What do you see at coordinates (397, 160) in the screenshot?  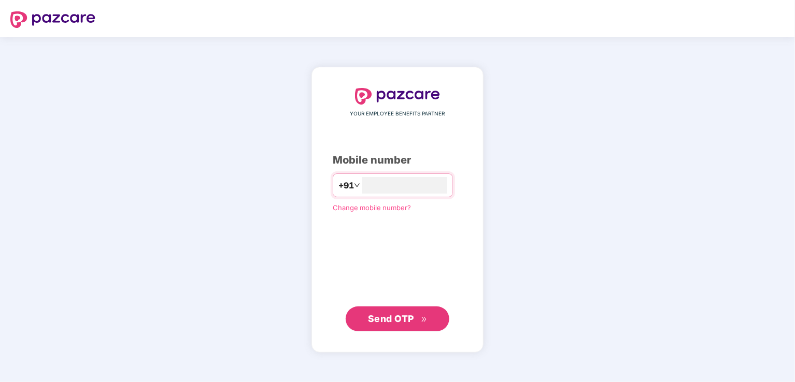 I see `div: Mobile number` at bounding box center [397, 160].